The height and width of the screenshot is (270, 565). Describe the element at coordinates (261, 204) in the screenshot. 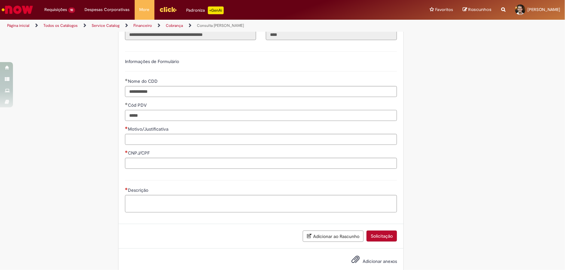

I see `textarea: Descrição` at that location.